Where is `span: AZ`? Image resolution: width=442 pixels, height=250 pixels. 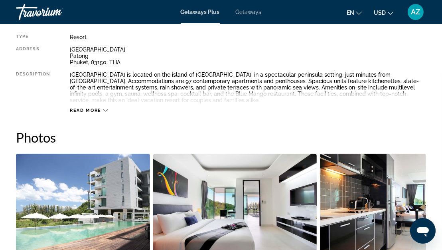
span: AZ is located at coordinates (416, 12).